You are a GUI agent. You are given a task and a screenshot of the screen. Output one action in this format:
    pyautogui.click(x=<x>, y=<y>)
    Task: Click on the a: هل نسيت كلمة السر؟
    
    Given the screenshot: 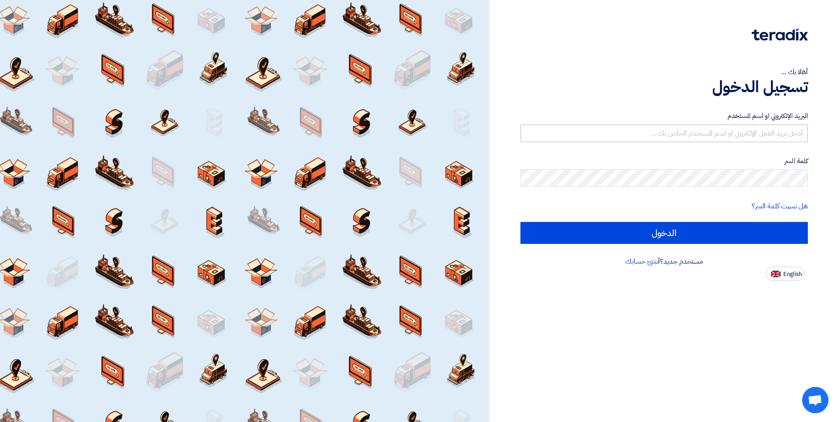 What is the action you would take?
    pyautogui.click(x=780, y=206)
    